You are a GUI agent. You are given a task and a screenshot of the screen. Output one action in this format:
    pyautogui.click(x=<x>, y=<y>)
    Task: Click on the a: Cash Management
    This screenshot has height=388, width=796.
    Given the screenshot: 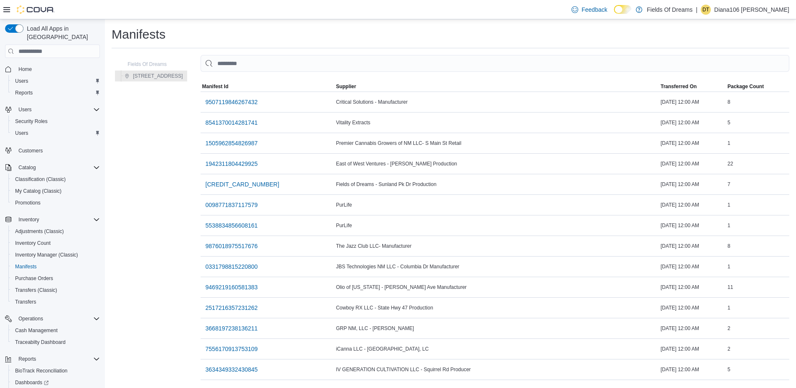 What is the action you would take?
    pyautogui.click(x=36, y=330)
    